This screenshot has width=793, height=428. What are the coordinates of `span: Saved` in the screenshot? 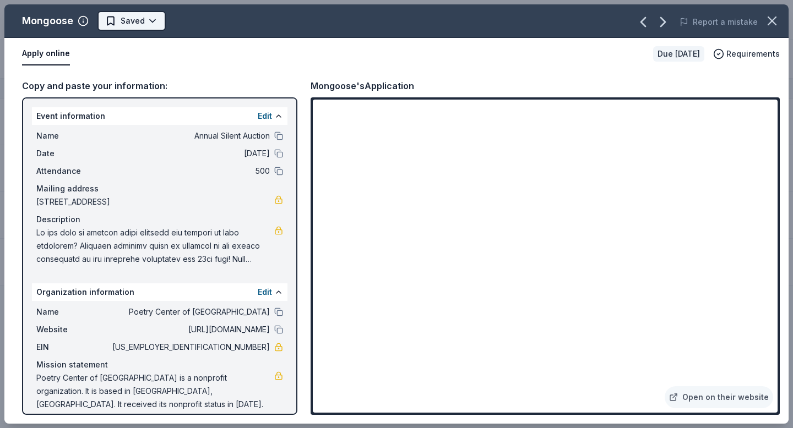 It's located at (133, 21).